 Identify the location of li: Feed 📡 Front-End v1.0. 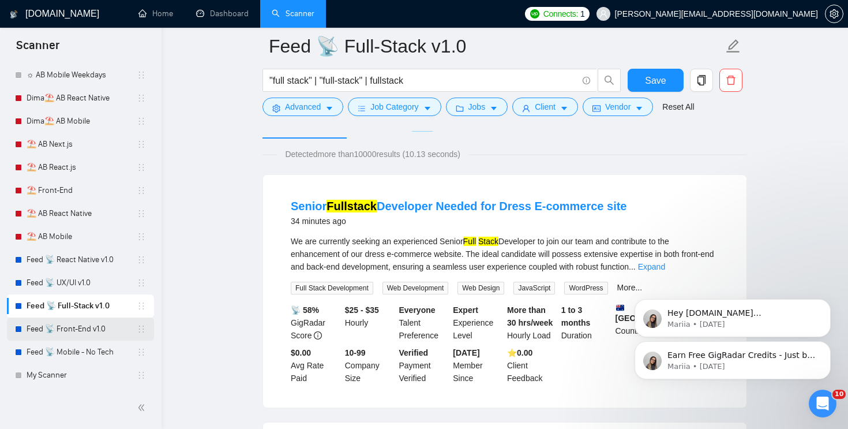
(80, 329).